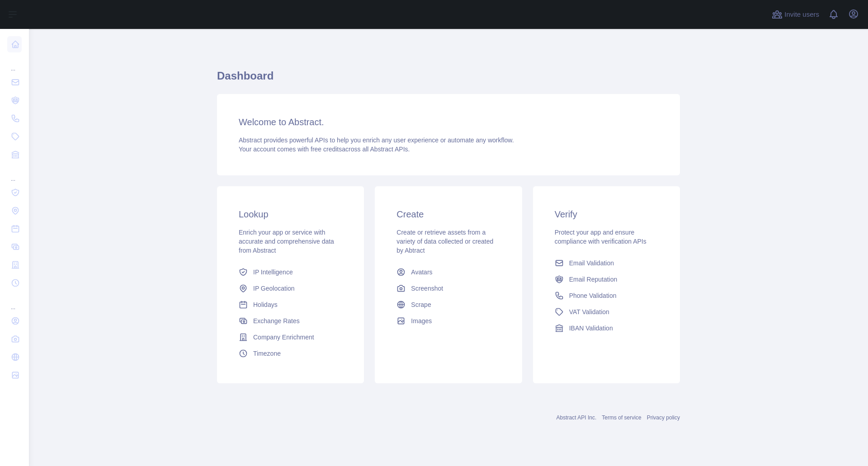 The width and height of the screenshot is (868, 466). What do you see at coordinates (606, 312) in the screenshot?
I see `a: VAT Validation` at bounding box center [606, 312].